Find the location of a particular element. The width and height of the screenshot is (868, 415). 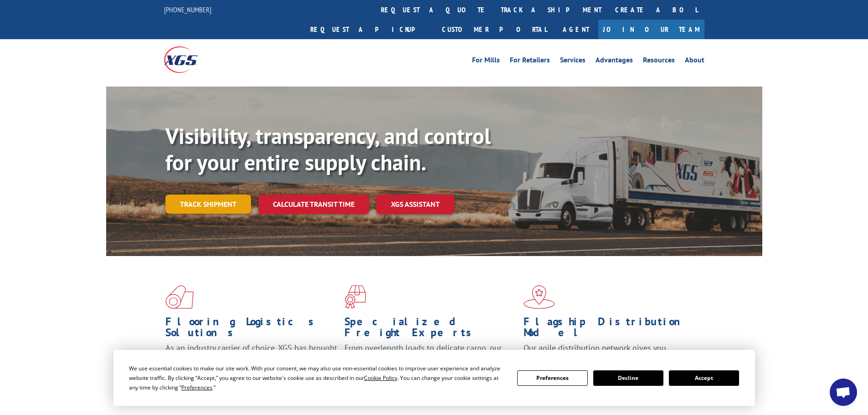

h1: Flagship Distribution Model is located at coordinates (609, 329).